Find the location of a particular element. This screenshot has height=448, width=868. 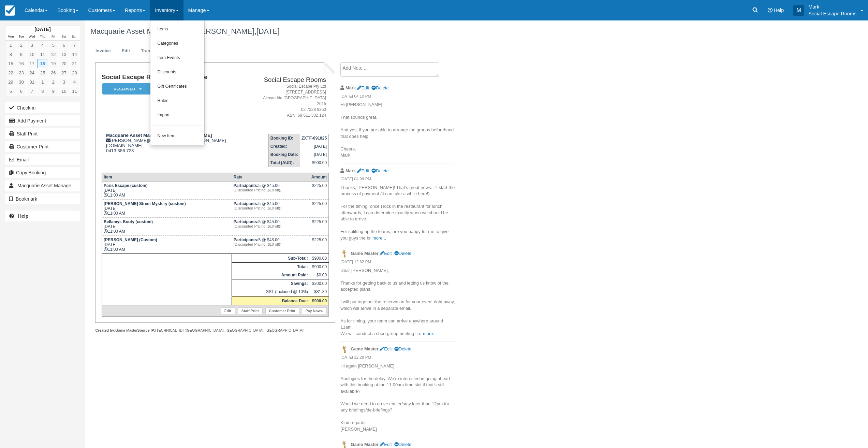

a: 23 is located at coordinates (21, 72).